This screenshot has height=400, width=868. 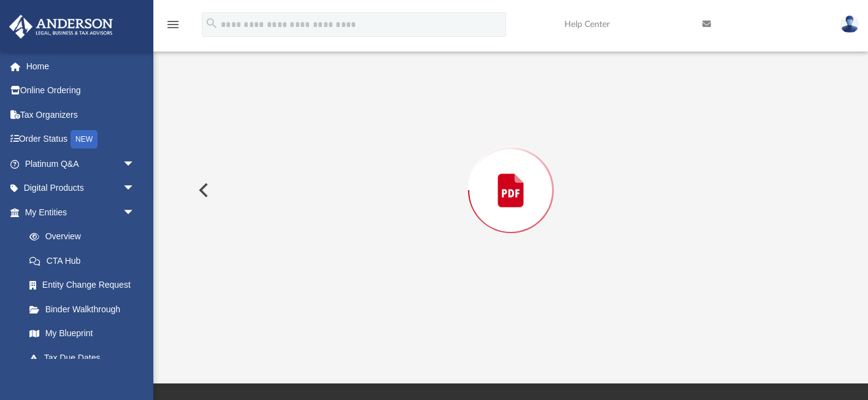 What do you see at coordinates (203, 190) in the screenshot?
I see `button: Previous File` at bounding box center [203, 190].